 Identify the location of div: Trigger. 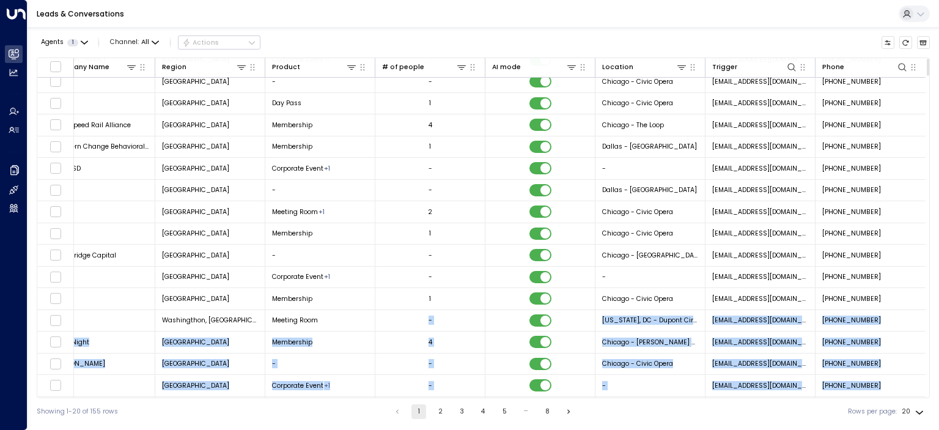
(755, 67).